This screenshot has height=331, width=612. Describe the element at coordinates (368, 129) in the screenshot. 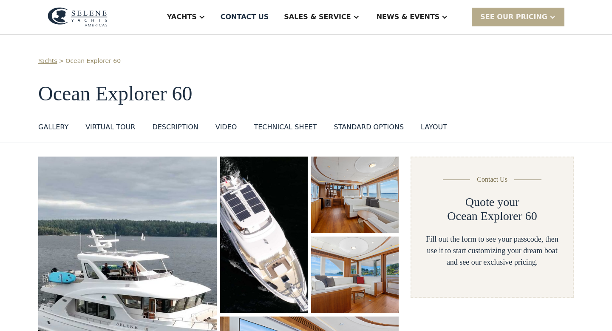

I see `a: standard options` at that location.